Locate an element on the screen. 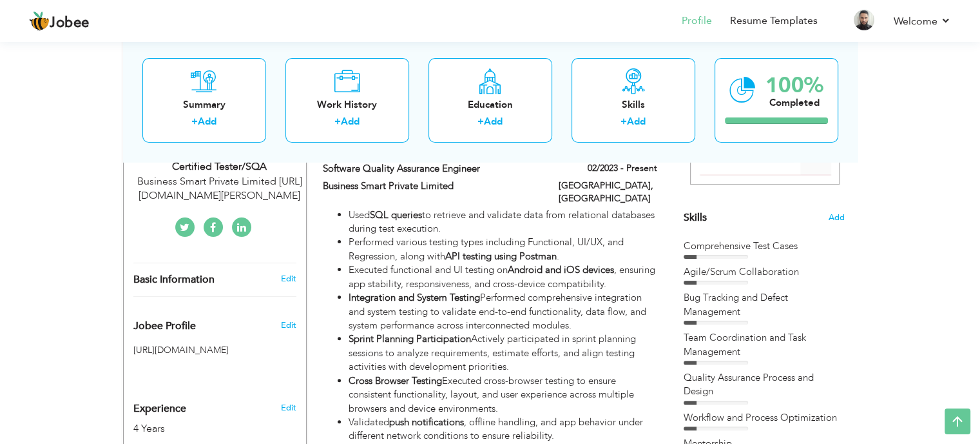 This screenshot has width=980, height=444. li: Validated , offline handling, and app behavior under different network conditions to ensure relia... is located at coordinates (503, 428).